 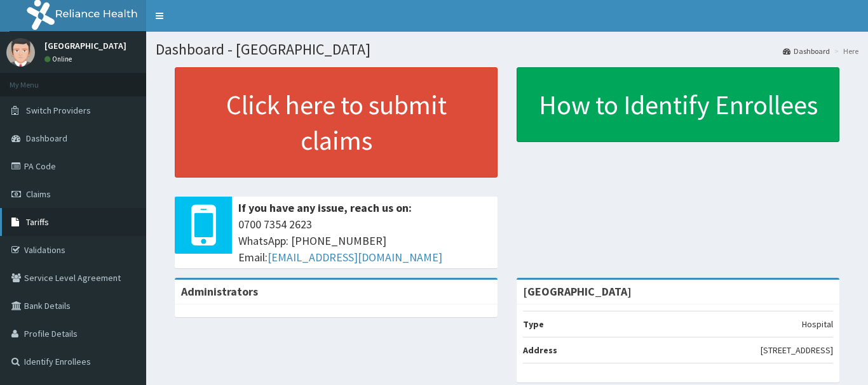 I want to click on b: If you have any issue, reach us on:, so click(x=325, y=208).